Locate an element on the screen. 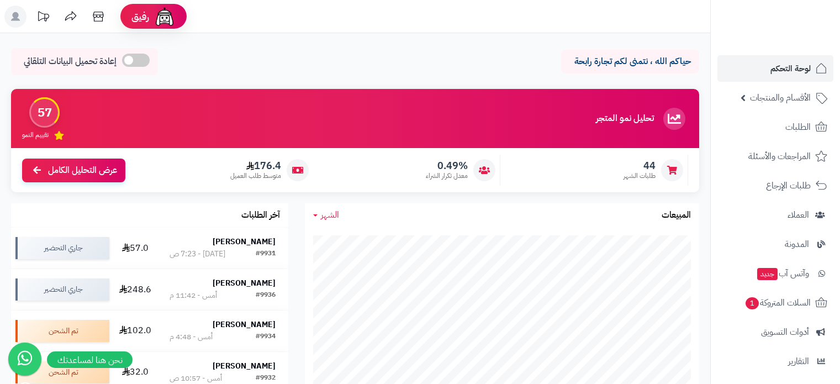 The width and height of the screenshot is (840, 384). span: المدونة is located at coordinates (797, 244).